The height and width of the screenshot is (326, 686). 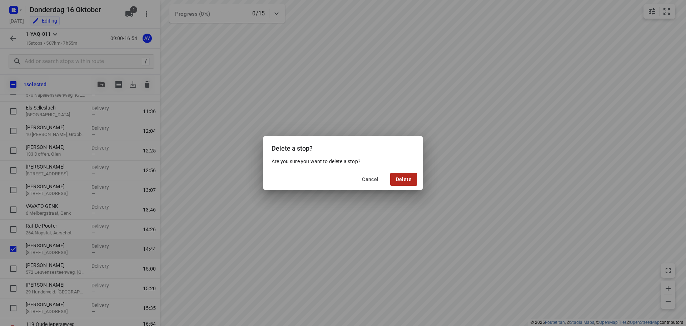 I want to click on button: Delete, so click(x=404, y=179).